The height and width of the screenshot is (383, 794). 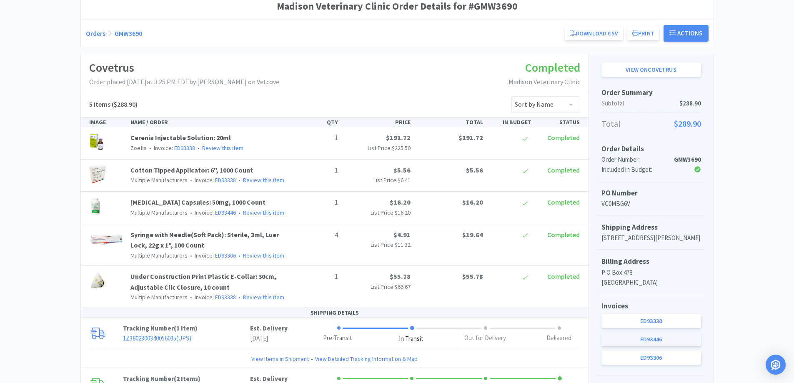 What do you see at coordinates (157, 338) in the screenshot?
I see `a: 1Z3802300340056035(UPS)` at bounding box center [157, 338].